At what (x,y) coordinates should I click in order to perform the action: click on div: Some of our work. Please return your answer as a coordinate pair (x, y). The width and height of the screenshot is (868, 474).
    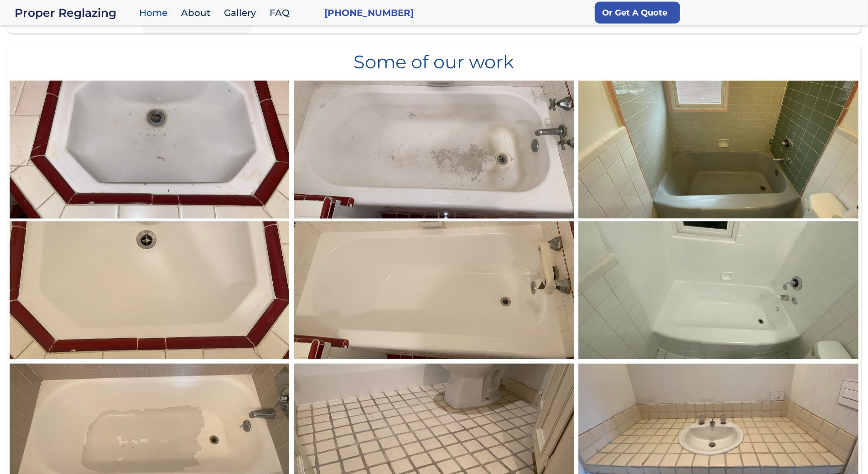
    Looking at the image, I should click on (434, 59).